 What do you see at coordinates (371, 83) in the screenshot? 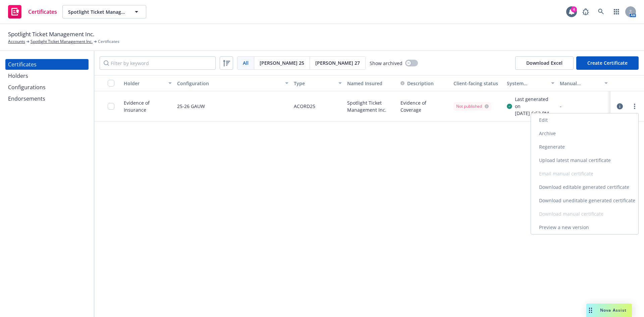
I see `div: Named Insured` at bounding box center [371, 83].